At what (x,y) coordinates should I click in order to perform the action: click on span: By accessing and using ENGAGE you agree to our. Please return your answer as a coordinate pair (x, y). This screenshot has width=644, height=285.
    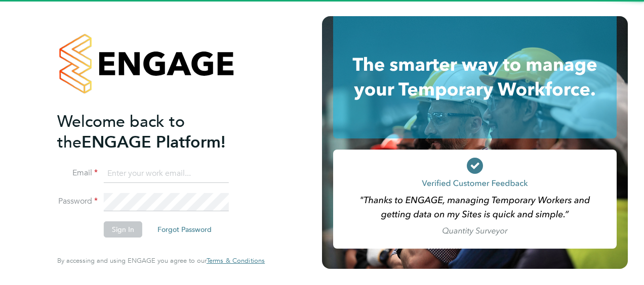
    Looking at the image, I should click on (161, 260).